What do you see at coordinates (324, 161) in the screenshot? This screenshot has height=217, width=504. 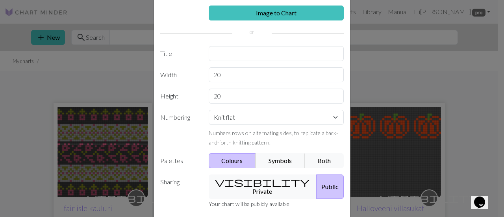 I see `button: Both` at bounding box center [324, 161].